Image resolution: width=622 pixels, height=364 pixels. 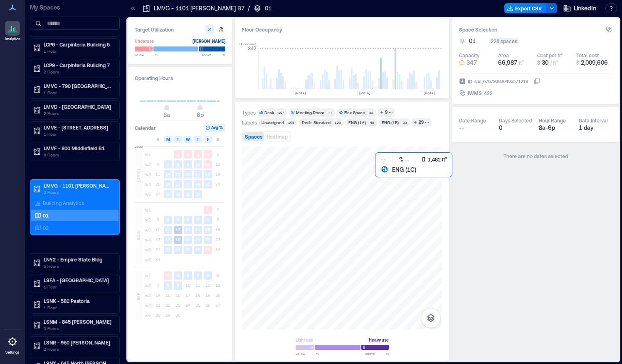 What do you see at coordinates (304, 340) in the screenshot?
I see `div: Light use` at bounding box center [304, 340].